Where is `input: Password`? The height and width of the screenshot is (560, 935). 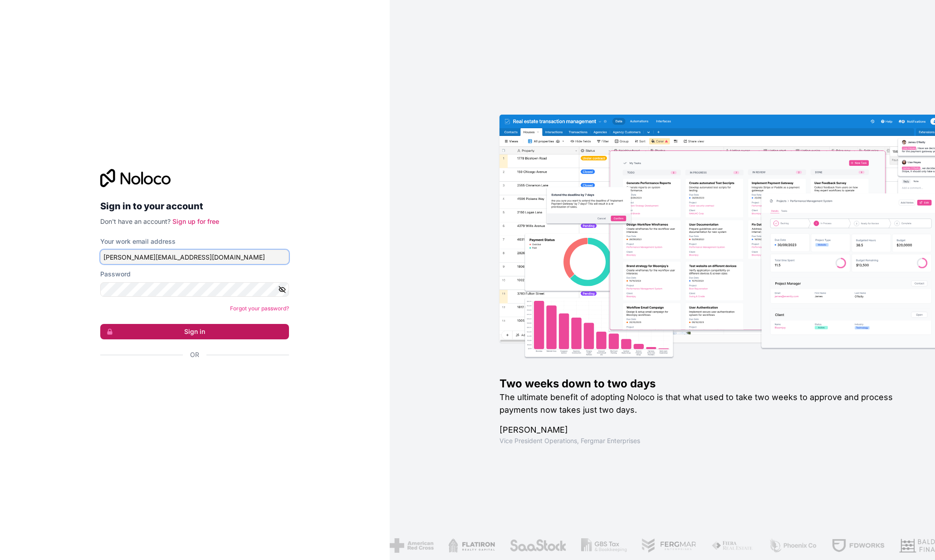
input: Password is located at coordinates (194, 290).